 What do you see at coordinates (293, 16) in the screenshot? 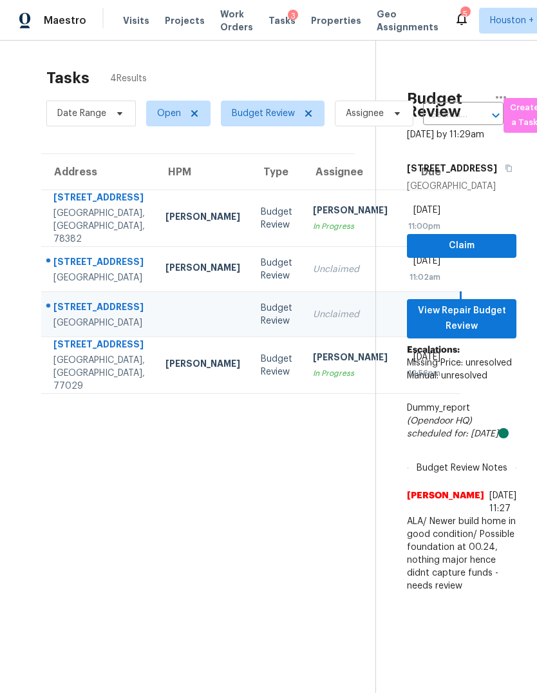
I see `div: 3` at bounding box center [293, 16].